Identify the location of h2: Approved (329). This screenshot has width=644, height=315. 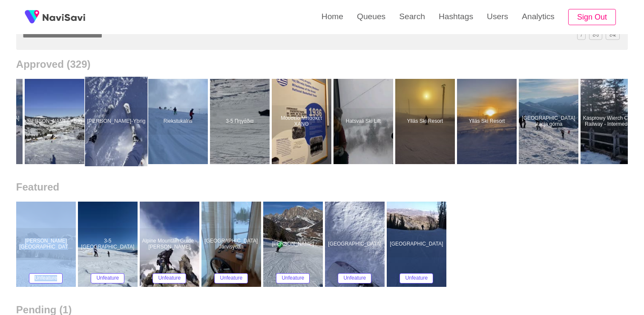
(322, 64).